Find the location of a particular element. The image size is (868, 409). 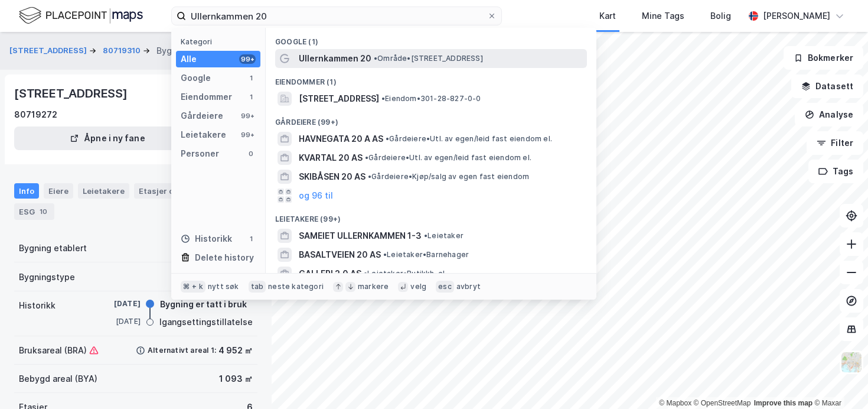

div: Bruksareal (BRA) is located at coordinates (58, 350).